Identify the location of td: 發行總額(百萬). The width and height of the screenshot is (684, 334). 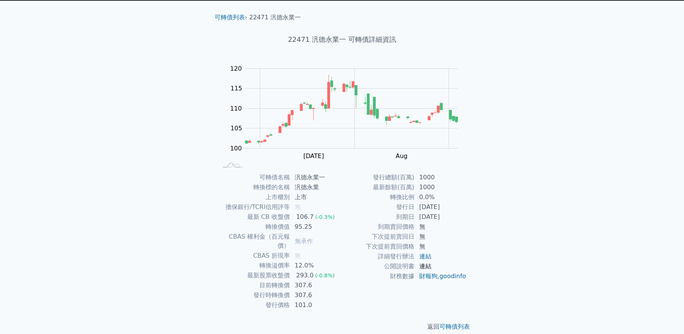
(378, 177).